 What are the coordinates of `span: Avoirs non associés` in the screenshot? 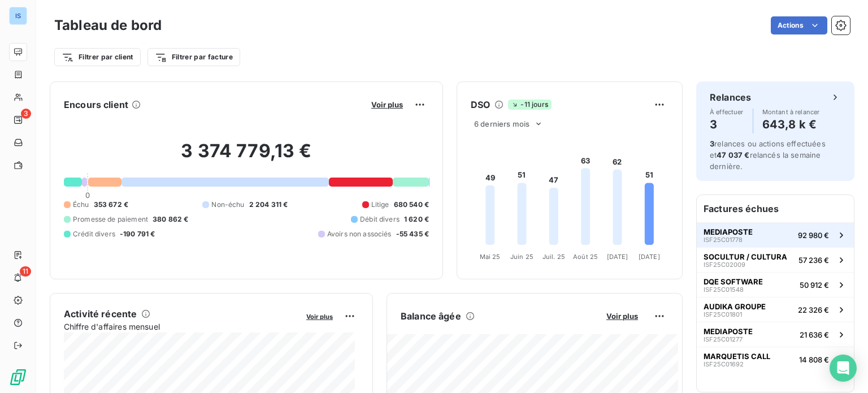 It's located at (359, 234).